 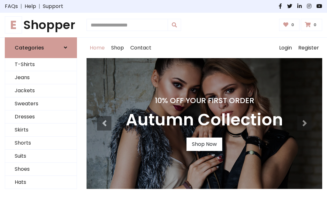 I want to click on a: Jeans, so click(x=41, y=78).